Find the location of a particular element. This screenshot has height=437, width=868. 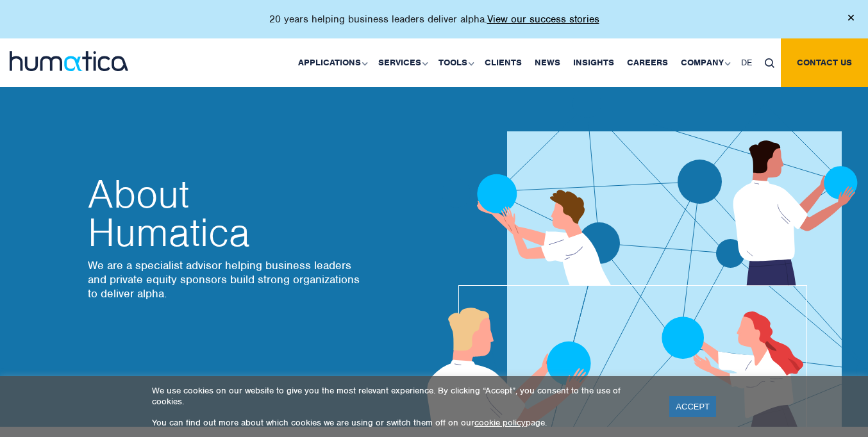

a: Company is located at coordinates (704, 63).